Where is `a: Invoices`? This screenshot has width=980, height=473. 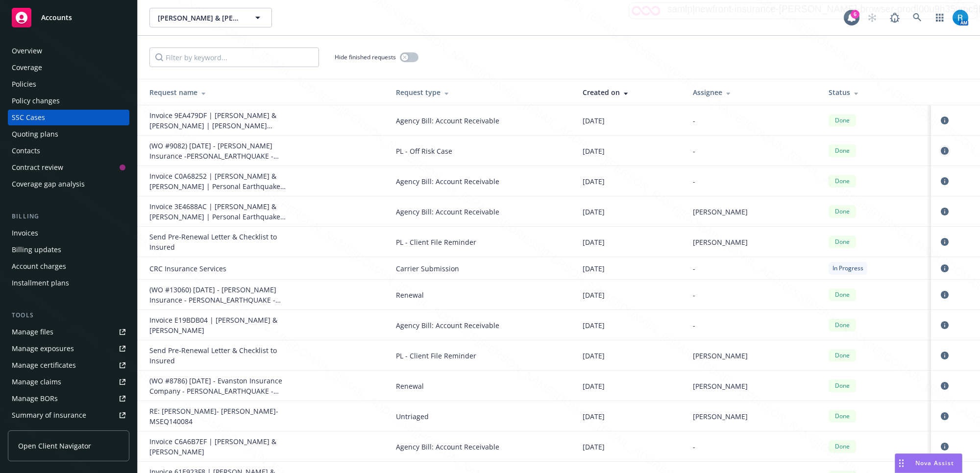
a: Invoices is located at coordinates (69, 233).